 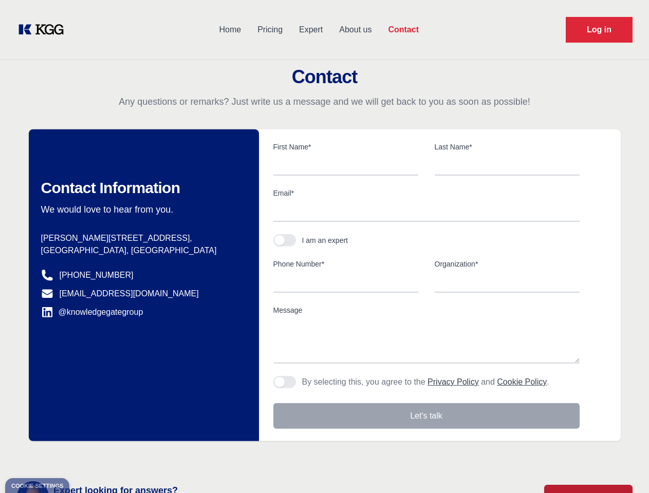 What do you see at coordinates (522, 382) in the screenshot?
I see `a: Cookie Policy` at bounding box center [522, 382].